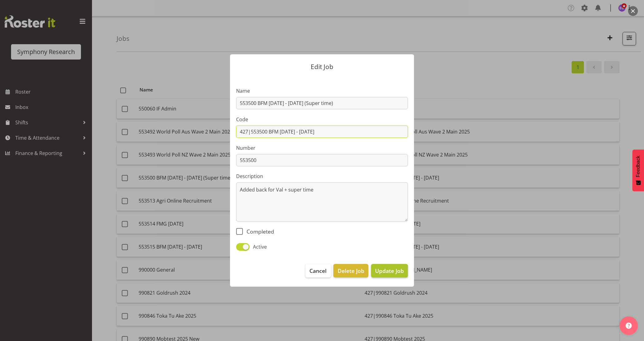 The image size is (644, 341). What do you see at coordinates (629, 326) in the screenshot?
I see `img: help-xxl-2.png` at bounding box center [629, 326].